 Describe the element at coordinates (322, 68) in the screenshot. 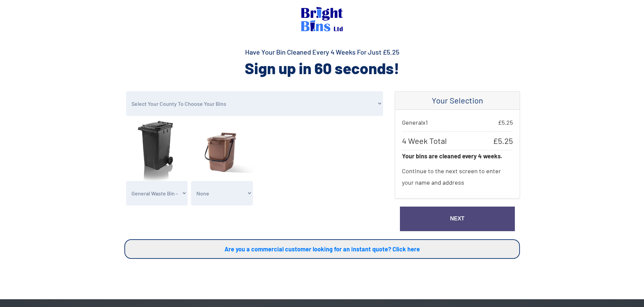

I see `h2: Sign up in 60 seconds!` at that location.